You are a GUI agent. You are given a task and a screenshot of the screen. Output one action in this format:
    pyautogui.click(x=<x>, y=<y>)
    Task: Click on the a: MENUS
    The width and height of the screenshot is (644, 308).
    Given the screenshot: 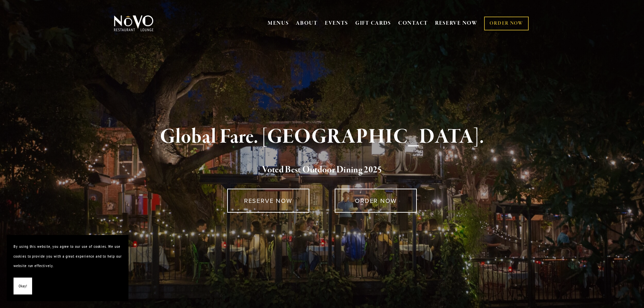 What is the action you would take?
    pyautogui.click(x=278, y=23)
    